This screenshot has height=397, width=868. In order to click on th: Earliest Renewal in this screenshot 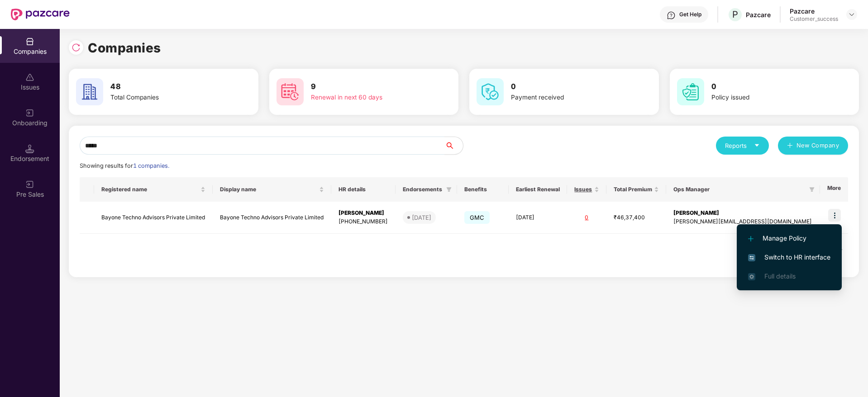, I will do `click(538, 189)`.